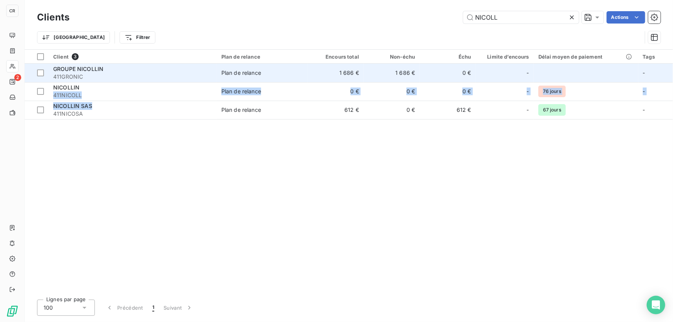 The image size is (673, 322). Describe the element at coordinates (586, 57) in the screenshot. I see `div: Délai moyen de paiement` at that location.